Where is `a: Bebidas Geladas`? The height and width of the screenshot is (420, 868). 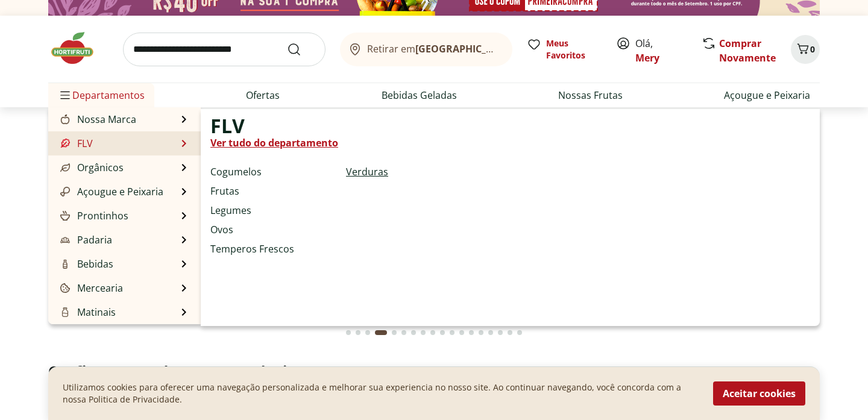 a: Bebidas Geladas is located at coordinates (418, 95).